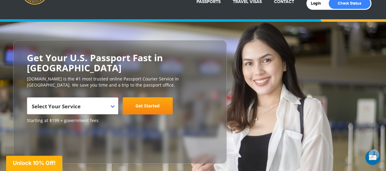  I want to click on a: Get Started, so click(148, 106).